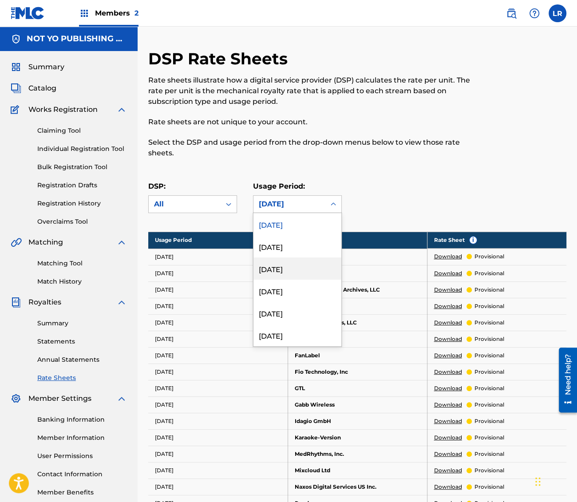  Describe the element at coordinates (309, 148) in the screenshot. I see `p: Select the DSP and usage period from the drop-down menus below to view those rate sheets.` at that location.